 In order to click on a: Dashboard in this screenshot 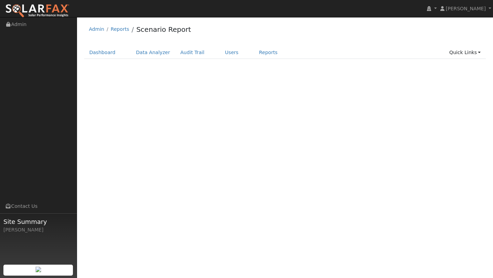, I will do `click(102, 52)`.